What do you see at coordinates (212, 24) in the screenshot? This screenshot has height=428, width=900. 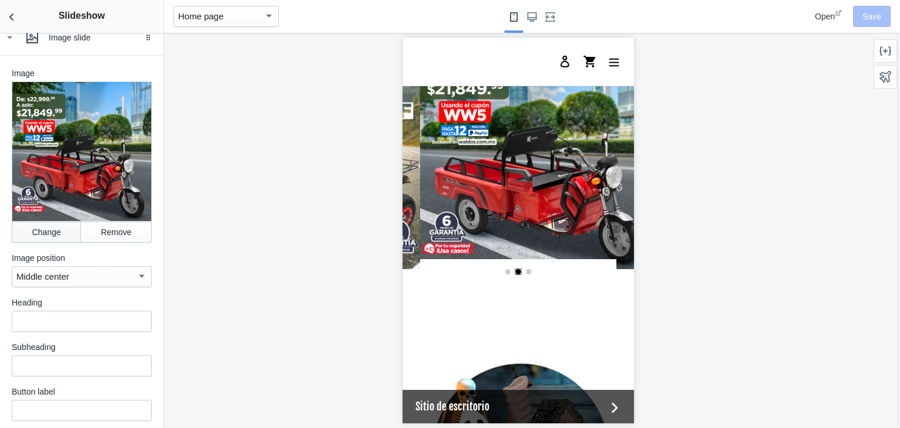 I see `button: Menú` at bounding box center [212, 24].